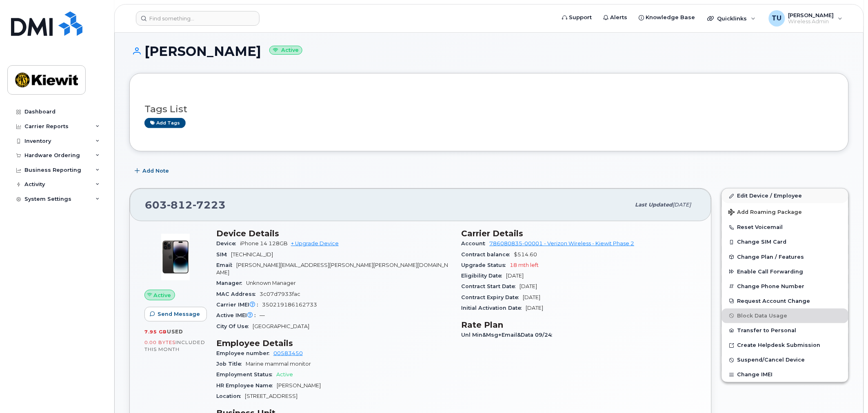 The width and height of the screenshot is (868, 413). What do you see at coordinates (176, 257) in the screenshot?
I see `img: image20231002-3703462-njx0qo.jpeg` at bounding box center [176, 257].